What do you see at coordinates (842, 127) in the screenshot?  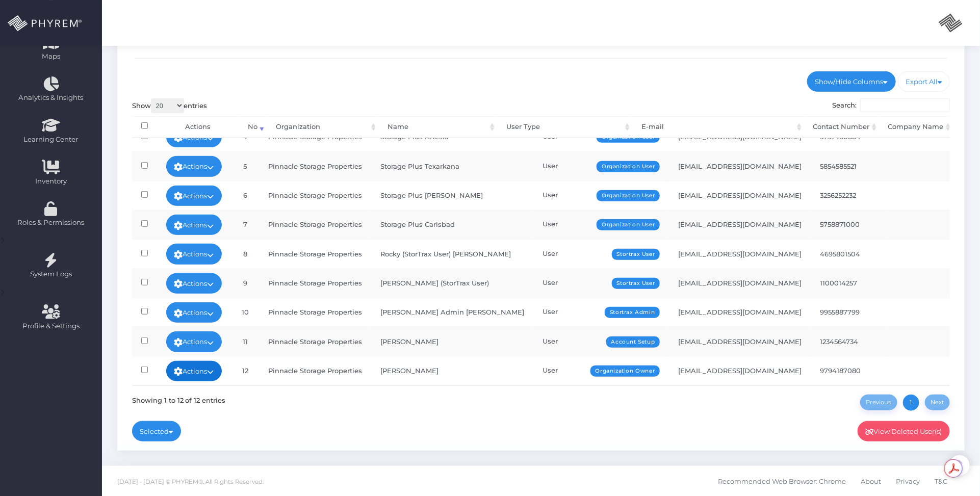 I see `th: Contact Number: activate to sort column ascending` at bounding box center [842, 127].